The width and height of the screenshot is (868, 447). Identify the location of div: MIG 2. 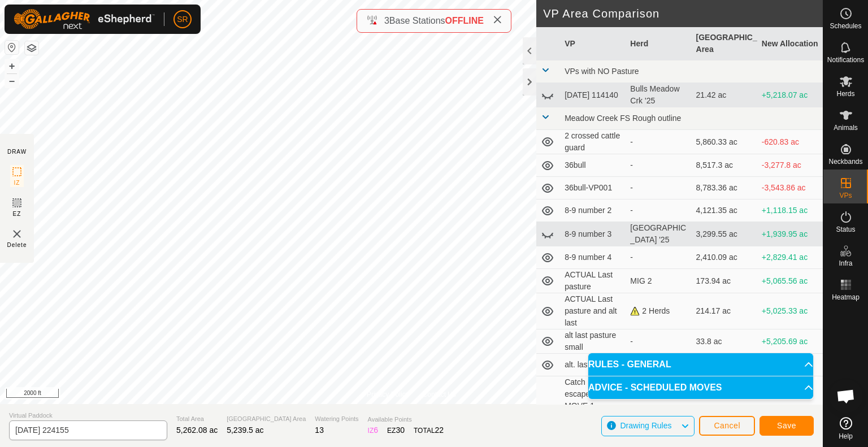
(659, 281).